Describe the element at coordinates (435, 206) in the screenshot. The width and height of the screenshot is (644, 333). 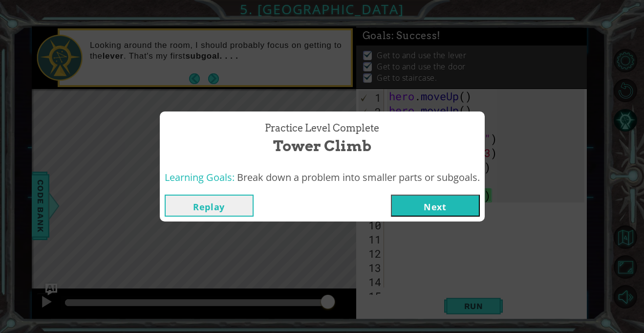
I see `button: Next` at that location.